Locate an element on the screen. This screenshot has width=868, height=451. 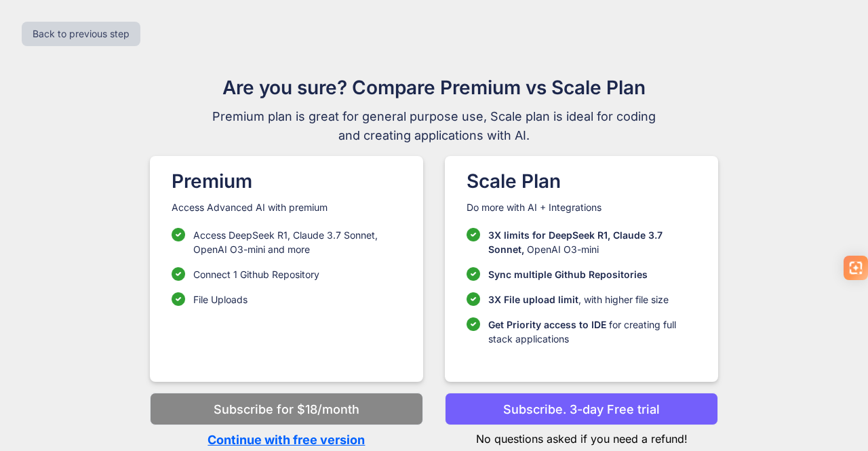
h1: Premium is located at coordinates (286, 181).